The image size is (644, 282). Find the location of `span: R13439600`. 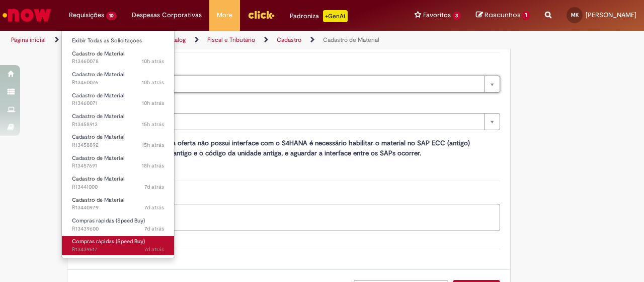

span: R13439600 is located at coordinates (118, 229).